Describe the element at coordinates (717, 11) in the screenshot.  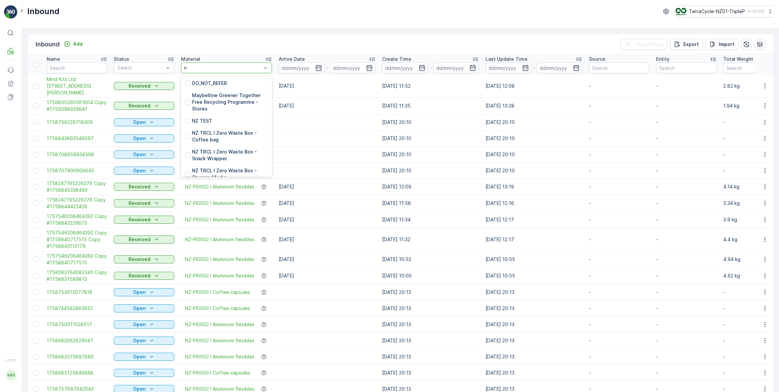
I see `p: TerraCycle-NZ01-TripleP` at that location.